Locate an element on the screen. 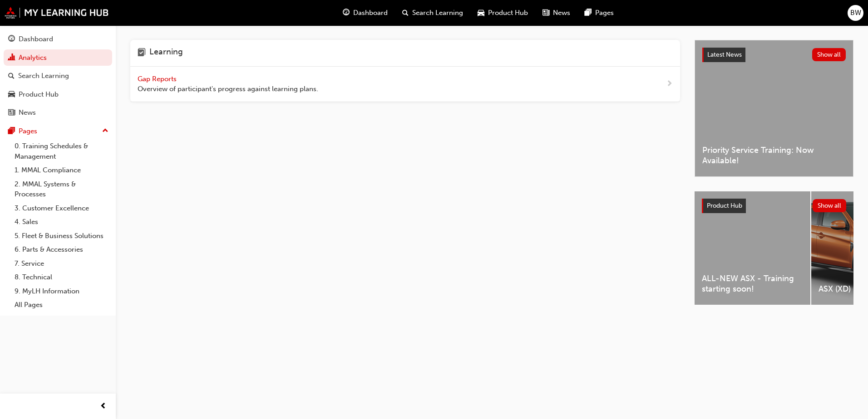 This screenshot has height=419, width=868. div: Search Learning is located at coordinates (43, 76).